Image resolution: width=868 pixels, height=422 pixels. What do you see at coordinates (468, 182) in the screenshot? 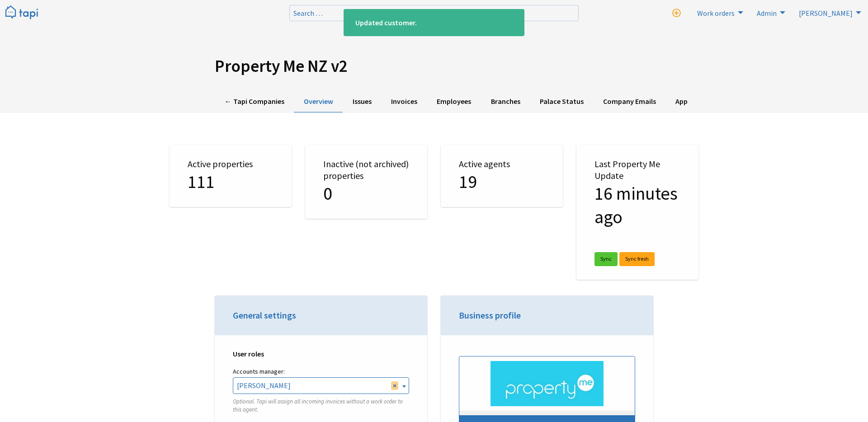
I see `span: 19` at bounding box center [468, 182].